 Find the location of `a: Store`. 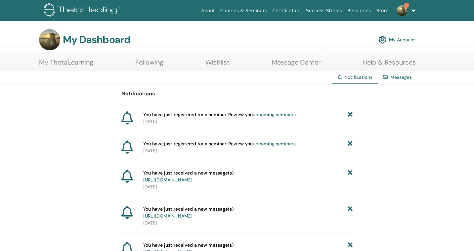

a: Store is located at coordinates (382, 11).